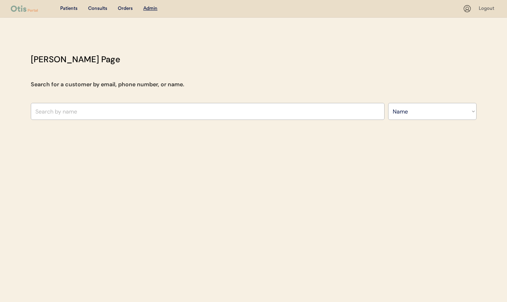 This screenshot has height=302, width=507. Describe the element at coordinates (98, 9) in the screenshot. I see `div: Consults` at that location.